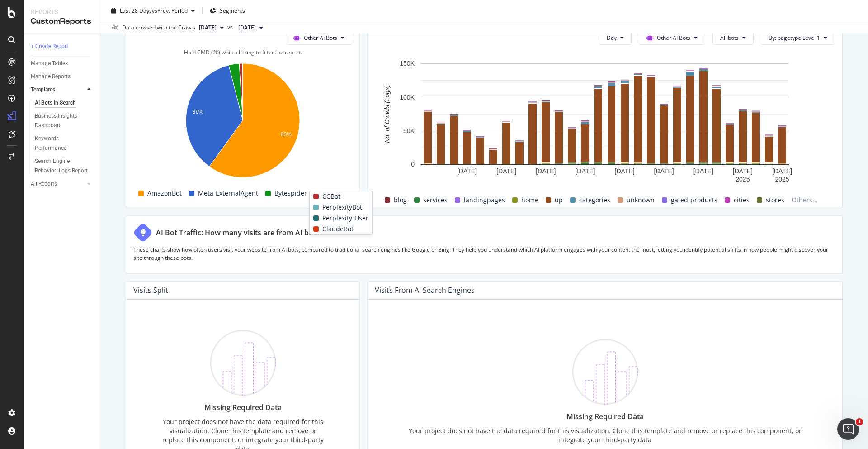 The width and height of the screenshot is (868, 449). What do you see at coordinates (605, 106) in the screenshot?
I see `div: Crawl Volume from Other AI Bots by pagetype Level 1DayOther AI BotsAll botsBy: pagetype Level 1A ...` at bounding box center [605, 106].